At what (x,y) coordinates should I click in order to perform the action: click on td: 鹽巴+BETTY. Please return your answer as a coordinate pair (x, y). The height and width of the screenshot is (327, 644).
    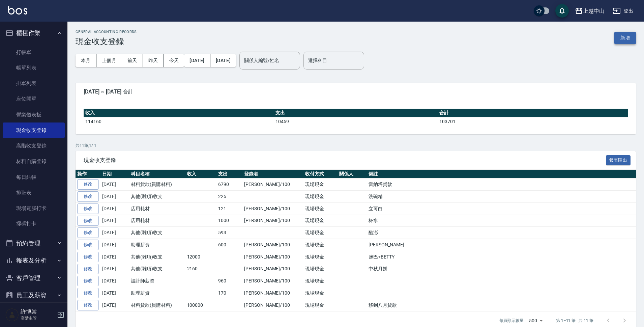
    Looking at the image, I should click on (501, 257).